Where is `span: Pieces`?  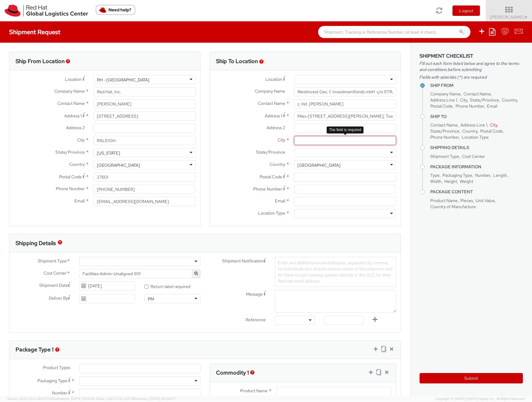
span: Pieces is located at coordinates (467, 200).